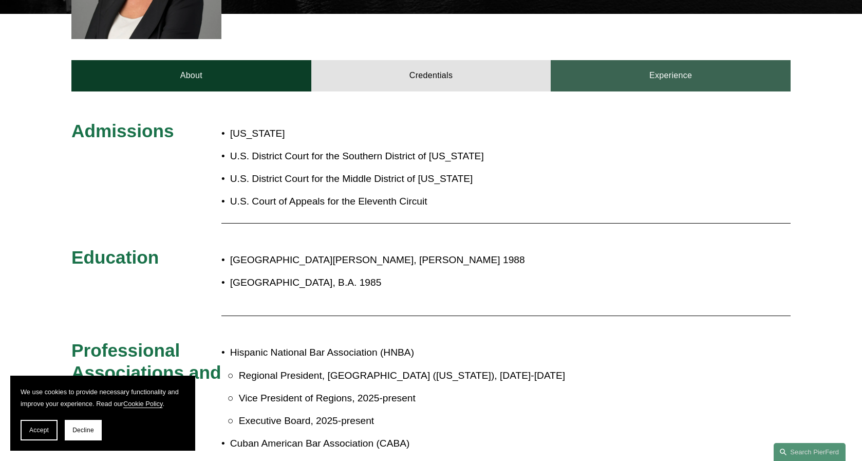 This screenshot has height=461, width=862. I want to click on p: Hispanic National Bar Association (HNBA), so click(466, 352).